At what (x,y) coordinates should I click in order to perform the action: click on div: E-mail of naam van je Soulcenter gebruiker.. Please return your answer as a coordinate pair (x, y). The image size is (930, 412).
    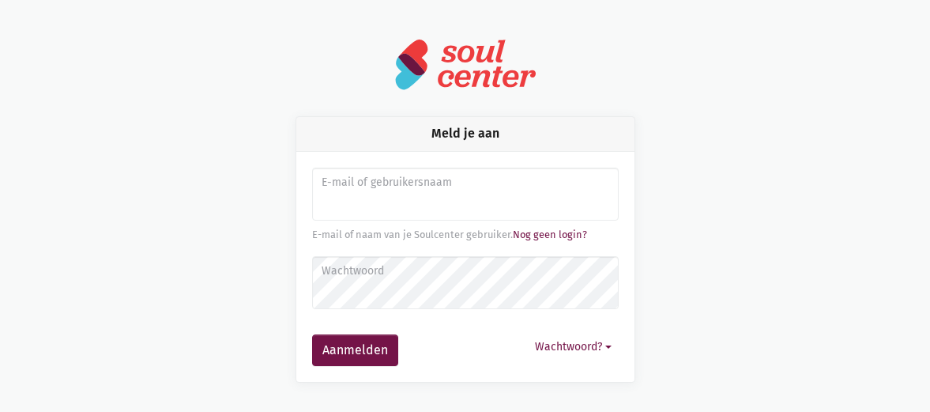
    Looking at the image, I should click on (466, 235).